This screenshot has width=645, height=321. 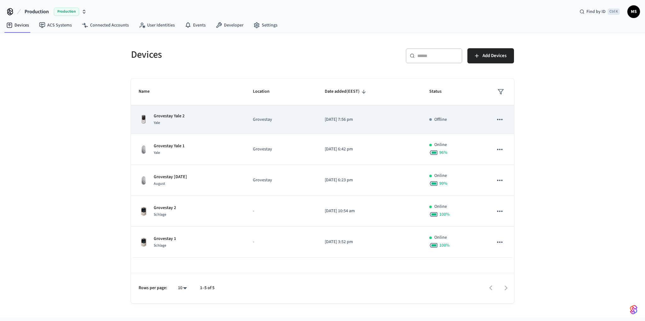 I want to click on a: Developer, so click(x=230, y=25).